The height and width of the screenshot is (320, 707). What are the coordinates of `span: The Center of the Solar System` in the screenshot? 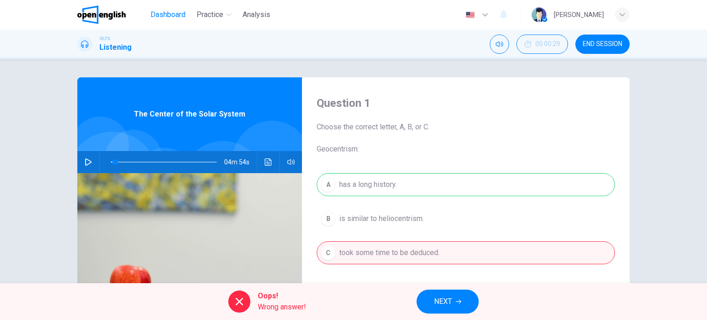 It's located at (190, 114).